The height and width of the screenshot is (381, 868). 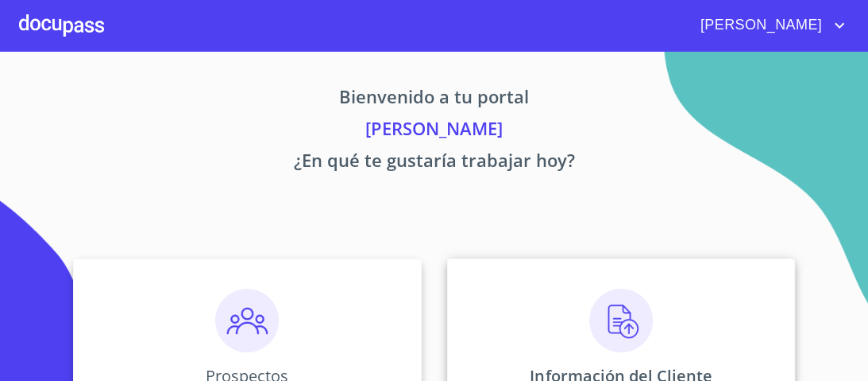 I want to click on button: account of current user, so click(x=769, y=26).